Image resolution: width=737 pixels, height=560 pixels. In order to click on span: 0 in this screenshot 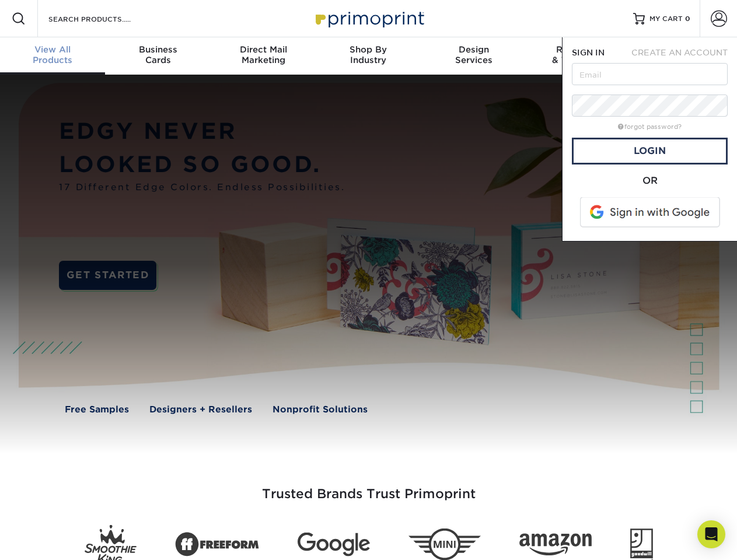, I will do `click(687, 19)`.